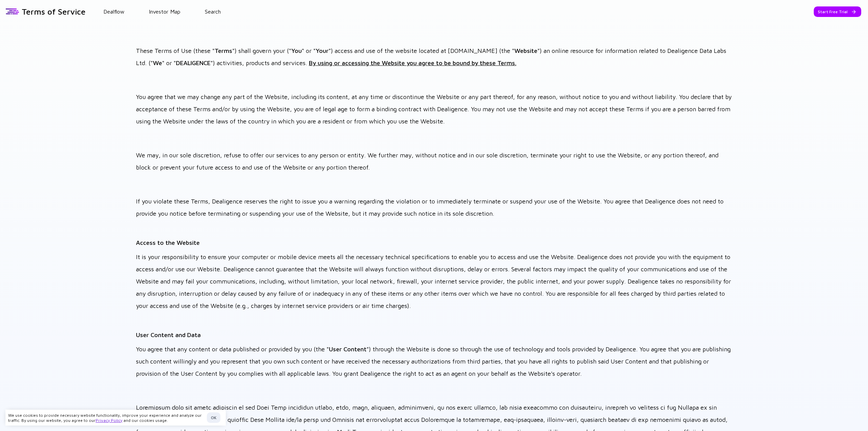 This screenshot has width=868, height=431. I want to click on u: By using or accessing the Website you agree to be bound by these Terms., so click(413, 63).